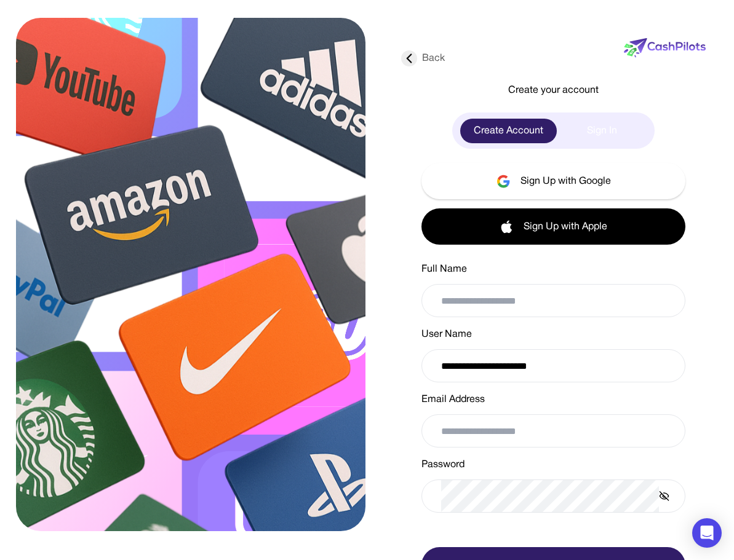 The width and height of the screenshot is (734, 560). I want to click on img: apple-logo.svg, so click(506, 227).